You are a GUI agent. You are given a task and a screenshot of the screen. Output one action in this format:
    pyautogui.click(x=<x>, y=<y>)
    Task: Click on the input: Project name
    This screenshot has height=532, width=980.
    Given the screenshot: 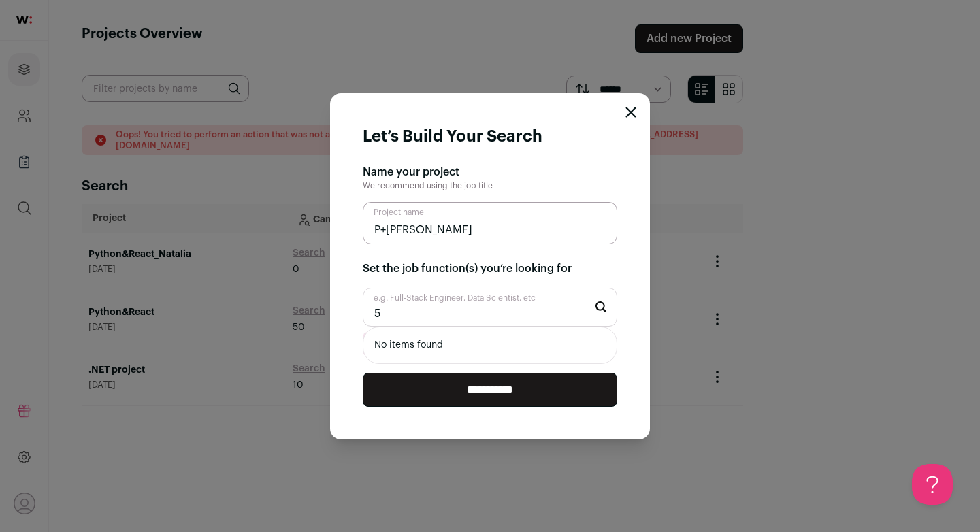 What is the action you would take?
    pyautogui.click(x=490, y=223)
    